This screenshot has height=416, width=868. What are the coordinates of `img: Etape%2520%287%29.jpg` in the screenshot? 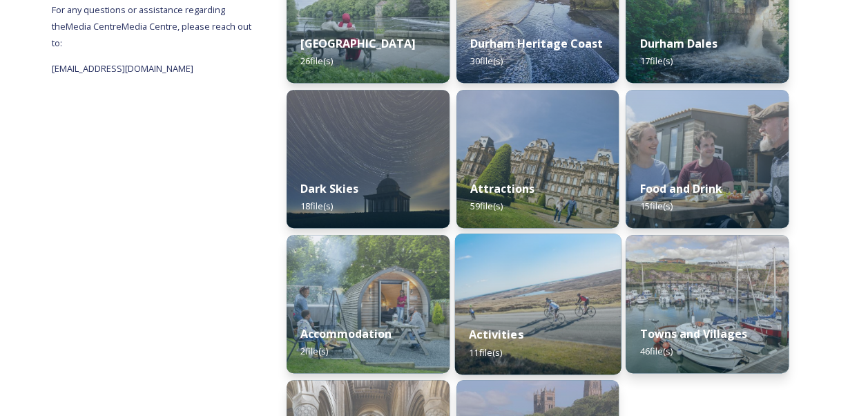 It's located at (537, 304).